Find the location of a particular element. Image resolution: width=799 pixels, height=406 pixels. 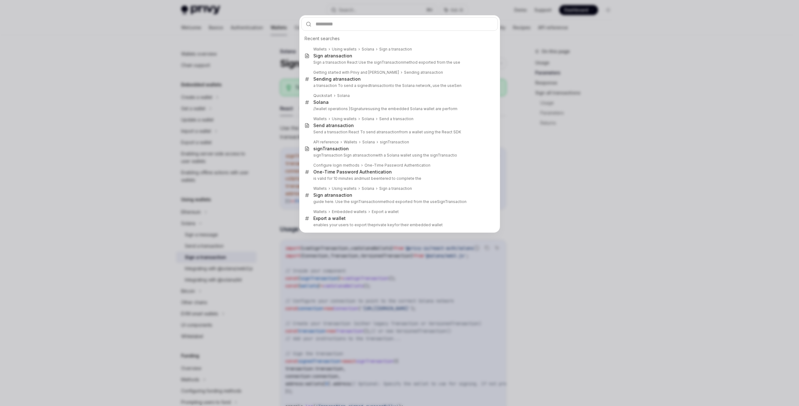

p: guide here. Use the sign method exported from the useSignTransaction is located at coordinates (399, 202).